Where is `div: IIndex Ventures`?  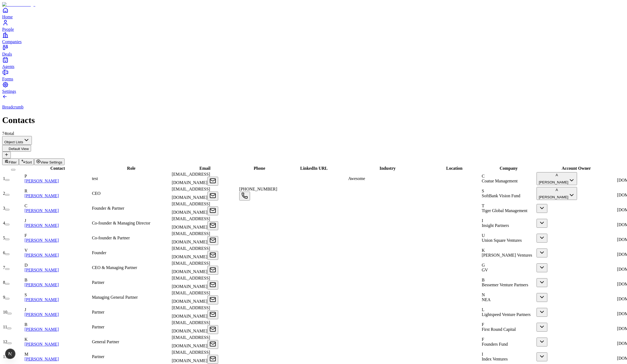
div: IIndex Ventures is located at coordinates (508, 356).